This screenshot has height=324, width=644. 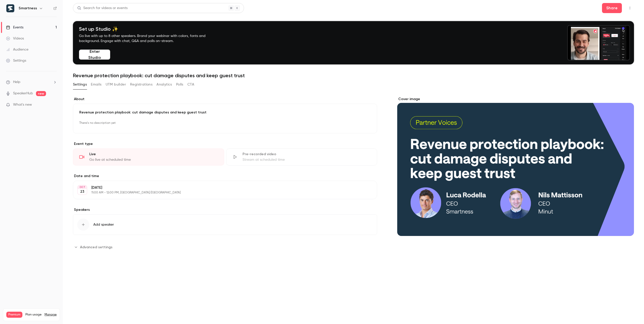 What do you see at coordinates (28, 8) in the screenshot?
I see `h6: Smartness` at bounding box center [28, 8].